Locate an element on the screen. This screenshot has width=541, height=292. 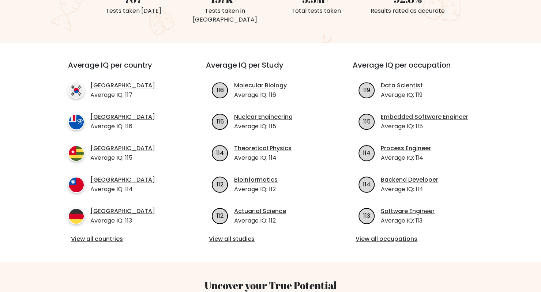
text: 113 is located at coordinates (366, 215).